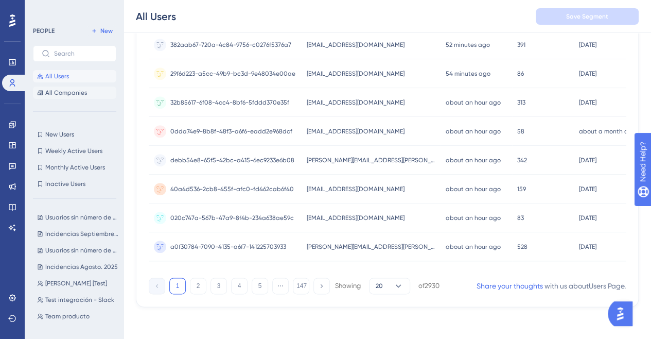  Describe the element at coordinates (521, 218) in the screenshot. I see `span: 83` at that location.